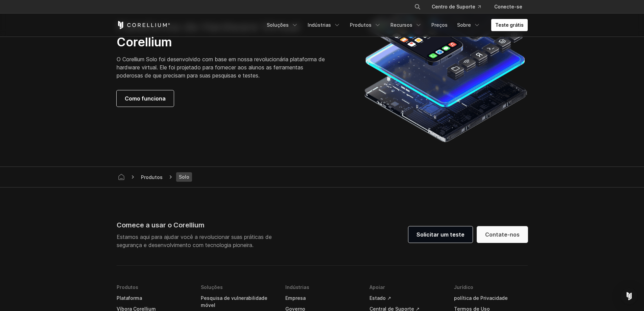 The image size is (644, 311). I want to click on font: Plataforma, so click(129, 298).